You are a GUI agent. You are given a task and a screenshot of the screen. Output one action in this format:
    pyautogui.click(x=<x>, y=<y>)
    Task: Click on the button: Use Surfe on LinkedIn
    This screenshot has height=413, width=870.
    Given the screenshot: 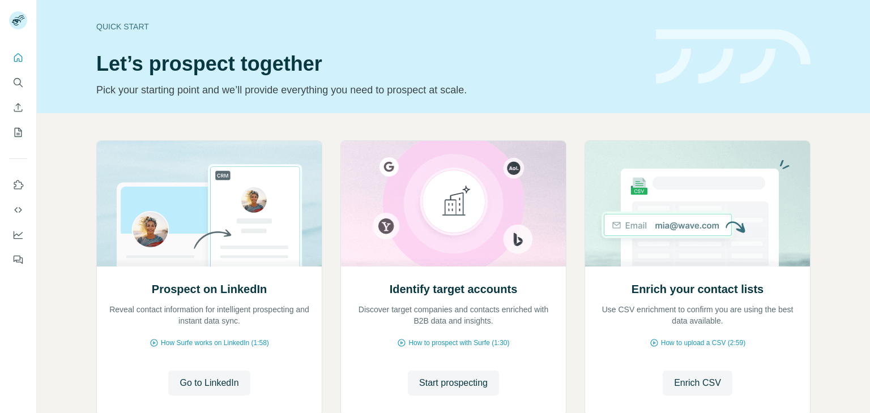 What is the action you would take?
    pyautogui.click(x=18, y=185)
    